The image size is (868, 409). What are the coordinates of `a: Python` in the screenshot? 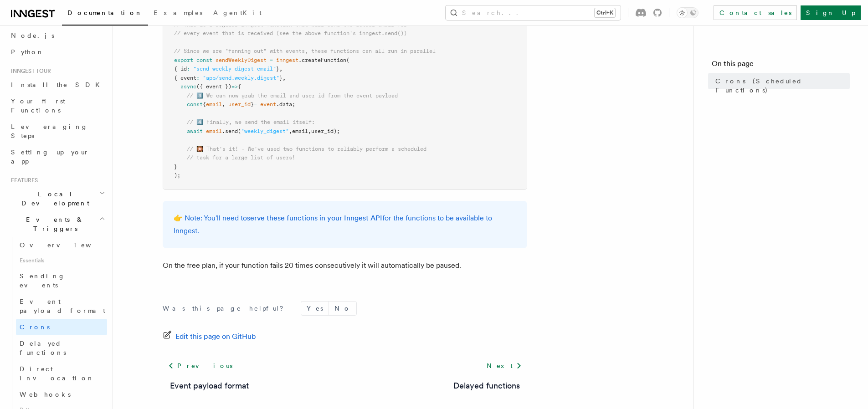 It's located at (57, 52).